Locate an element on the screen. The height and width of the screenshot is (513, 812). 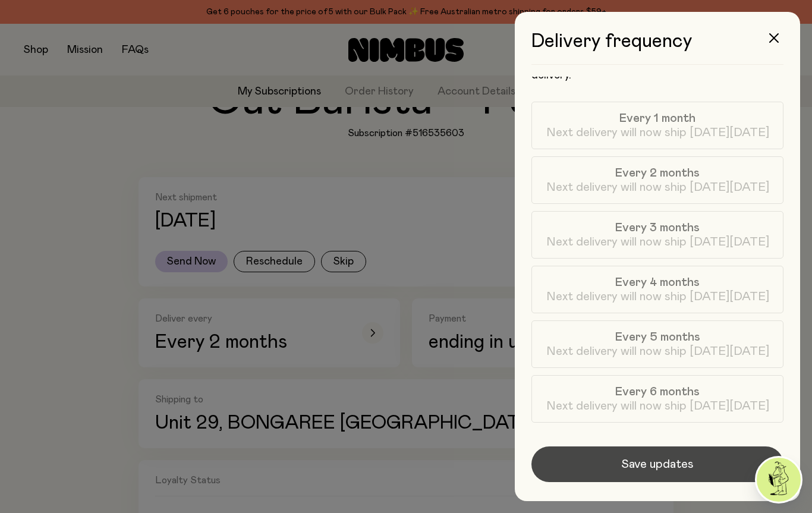
span: Every 5 months is located at coordinates (658, 337).